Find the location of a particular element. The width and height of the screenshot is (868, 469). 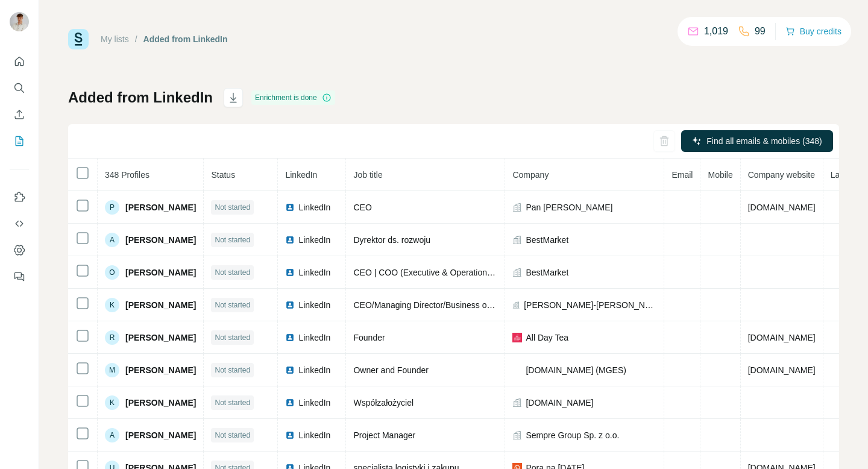

div: R is located at coordinates (112, 337).